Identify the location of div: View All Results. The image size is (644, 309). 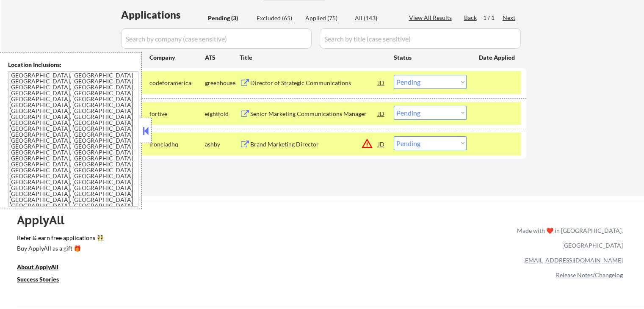
(431, 18).